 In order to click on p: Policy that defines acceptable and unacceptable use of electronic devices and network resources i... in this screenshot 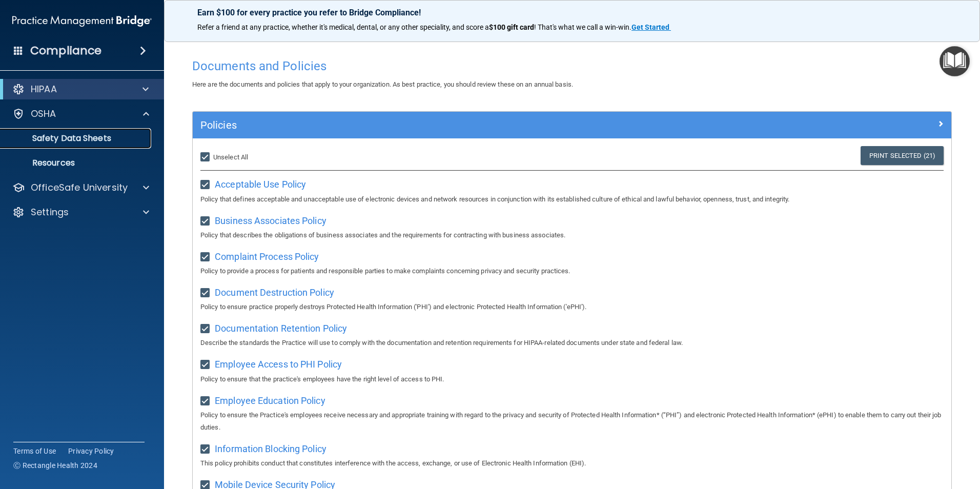, I will do `click(572, 200)`.